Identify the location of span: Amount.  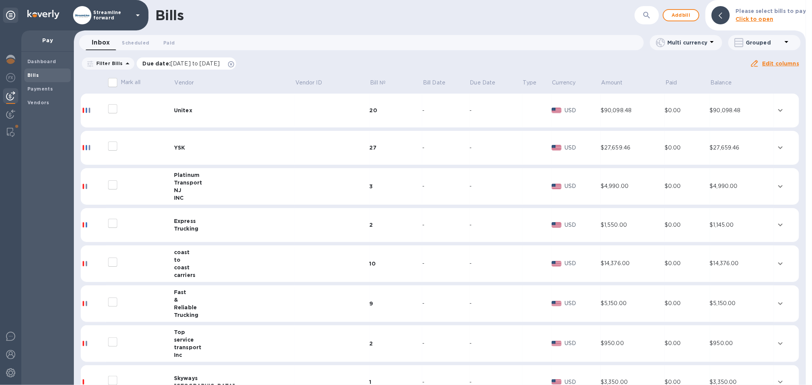
(617, 83).